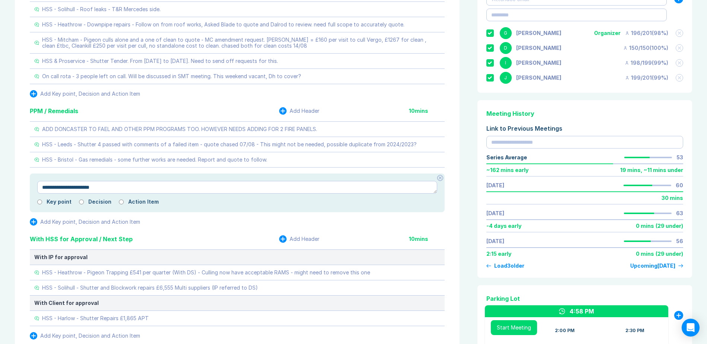 Image resolution: width=707 pixels, height=344 pixels. I want to click on div: Series Average, so click(506, 158).